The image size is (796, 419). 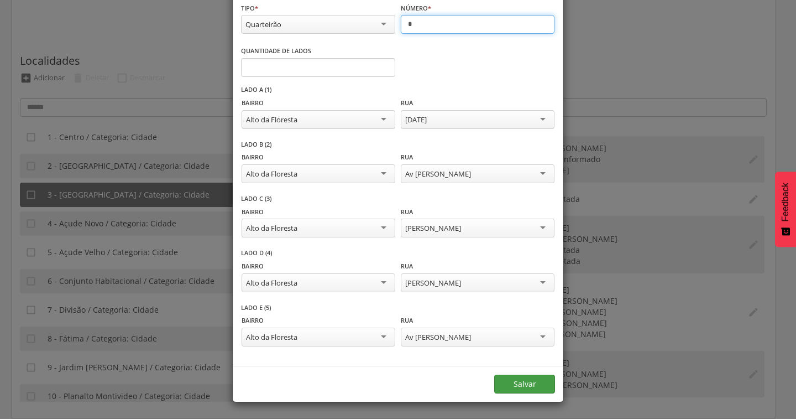 What do you see at coordinates (416, 8) in the screenshot?
I see `label: Número` at bounding box center [416, 8].